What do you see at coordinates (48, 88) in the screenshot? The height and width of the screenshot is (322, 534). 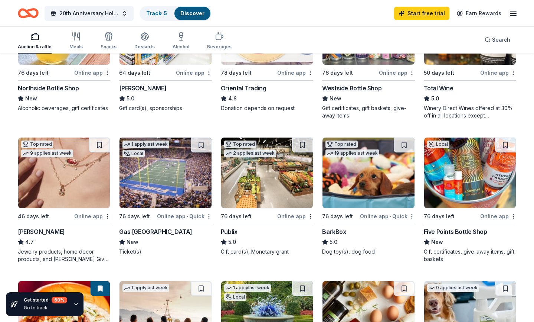 I see `div: Northside Bottle Shop` at bounding box center [48, 88].